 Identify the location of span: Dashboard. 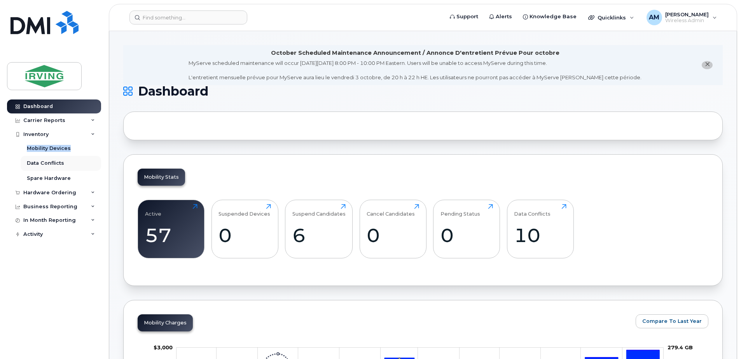
(173, 91).